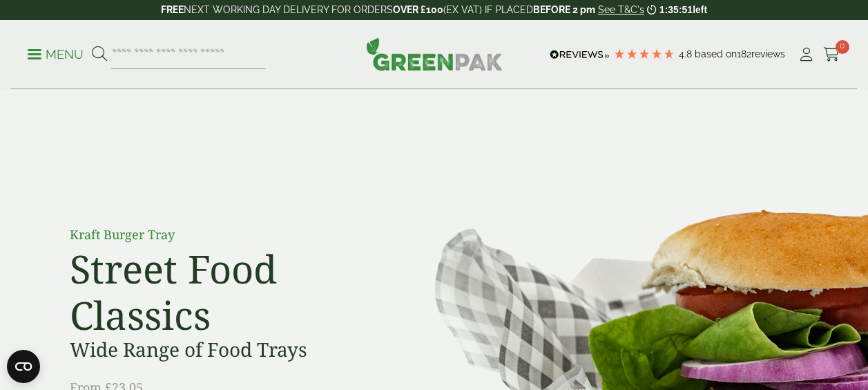 Image resolution: width=868 pixels, height=390 pixels. Describe the element at coordinates (225, 292) in the screenshot. I see `h2: Street Food Classics` at that location.